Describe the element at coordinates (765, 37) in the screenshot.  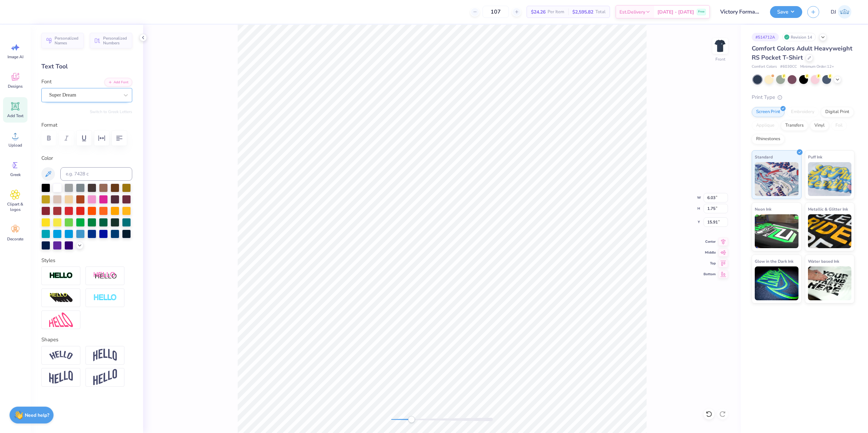
I see `div: # 514712A` at that location.